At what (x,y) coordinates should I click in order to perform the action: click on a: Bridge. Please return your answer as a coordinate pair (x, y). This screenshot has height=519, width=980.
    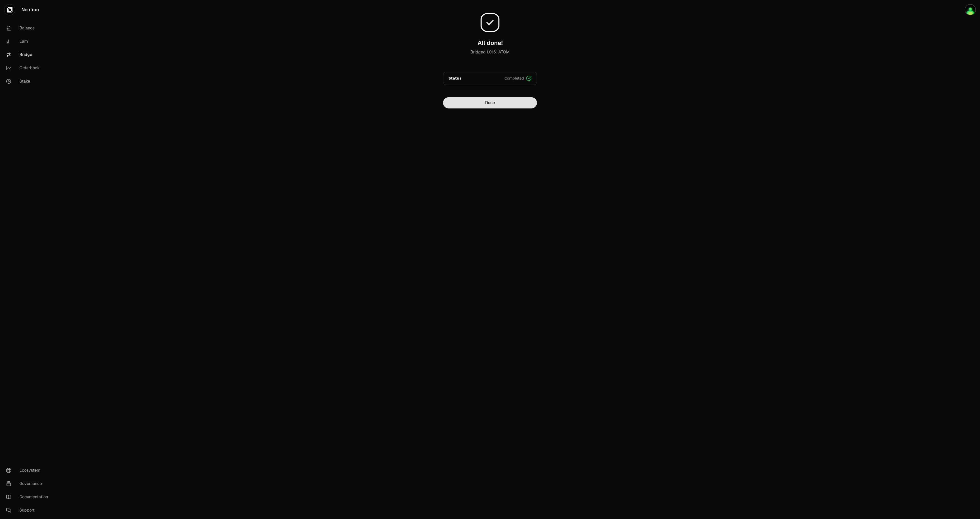
    Looking at the image, I should click on (29, 54).